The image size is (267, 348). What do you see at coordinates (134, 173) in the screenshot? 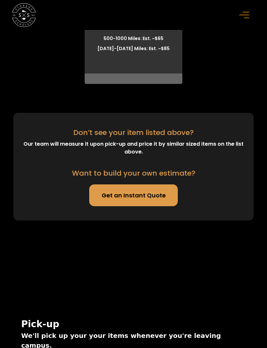
I see `div: Want to build your own estimate?` at bounding box center [134, 173].